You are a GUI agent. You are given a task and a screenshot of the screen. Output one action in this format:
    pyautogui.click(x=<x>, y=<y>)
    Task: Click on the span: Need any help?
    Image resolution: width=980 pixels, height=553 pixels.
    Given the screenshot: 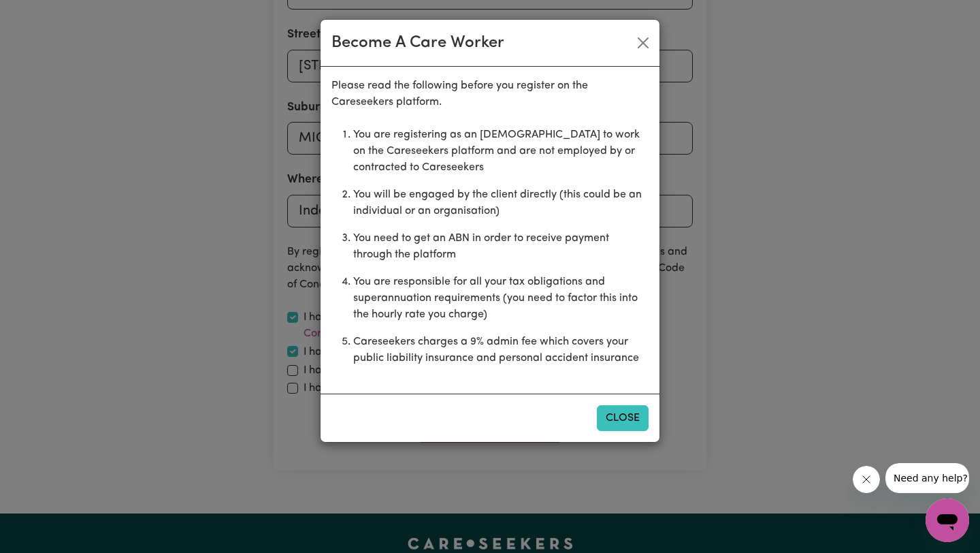 What is the action you would take?
    pyautogui.click(x=45, y=15)
    